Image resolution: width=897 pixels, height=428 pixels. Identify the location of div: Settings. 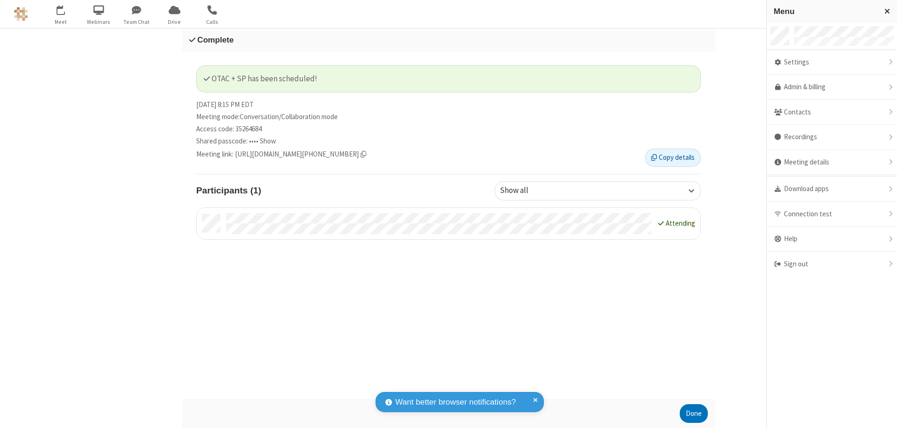
(832, 63).